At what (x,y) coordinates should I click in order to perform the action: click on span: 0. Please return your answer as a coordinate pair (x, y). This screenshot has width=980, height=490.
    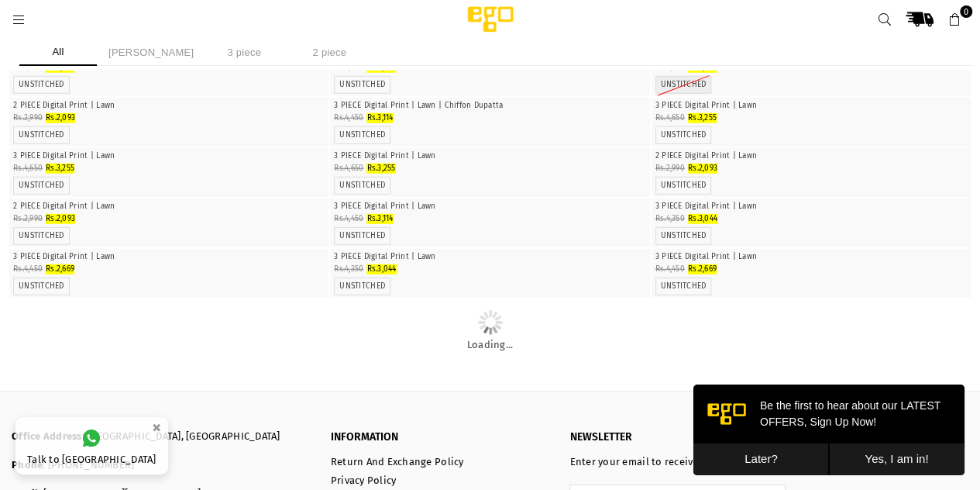
    Looking at the image, I should click on (966, 12).